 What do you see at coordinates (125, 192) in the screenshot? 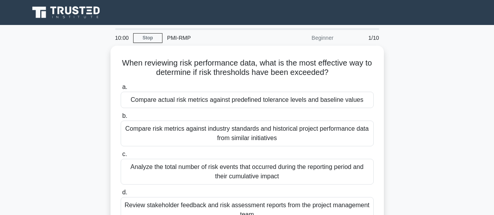
I see `span: d.` at bounding box center [125, 192].